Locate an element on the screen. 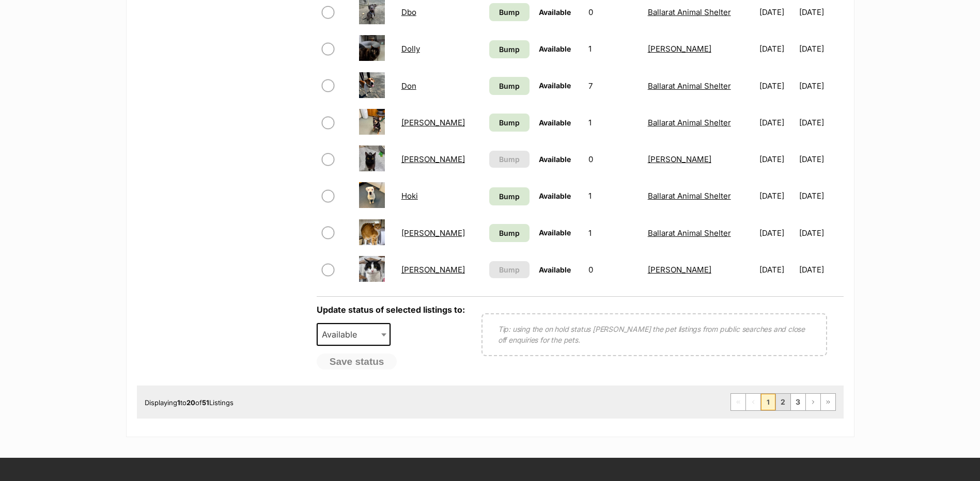 The image size is (980, 481). a: Page 3 is located at coordinates (798, 402).